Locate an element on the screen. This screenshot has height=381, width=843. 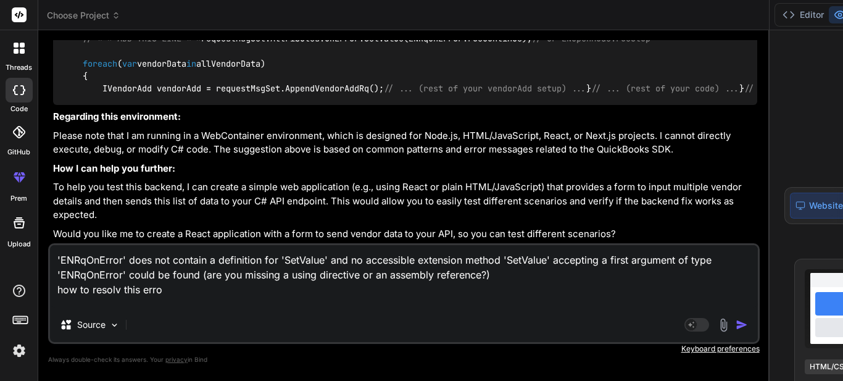
span: var is located at coordinates (130, 64).